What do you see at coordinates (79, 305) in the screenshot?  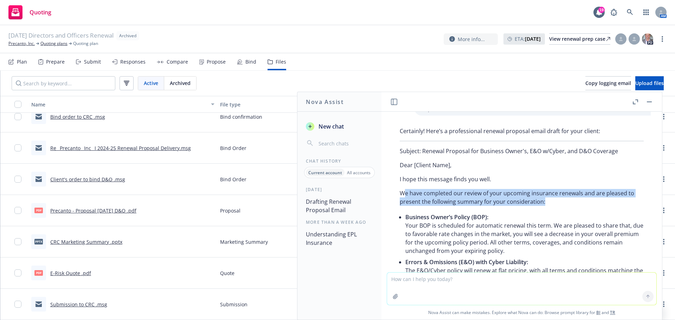 I see `a: Submission to CRC .msg` at bounding box center [79, 305].